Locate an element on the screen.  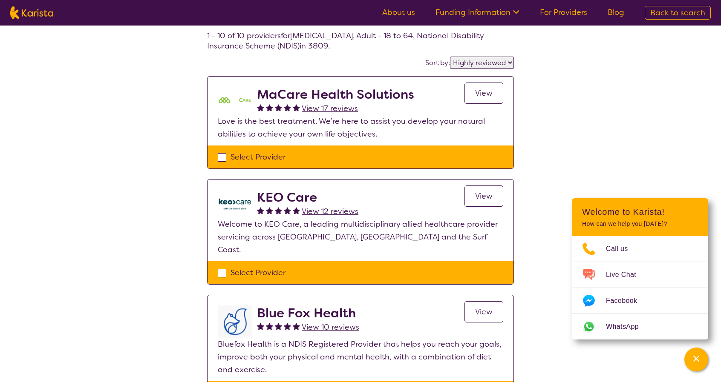
img: a39ze0iqsfmbvtwnthmw.png is located at coordinates (235, 204).